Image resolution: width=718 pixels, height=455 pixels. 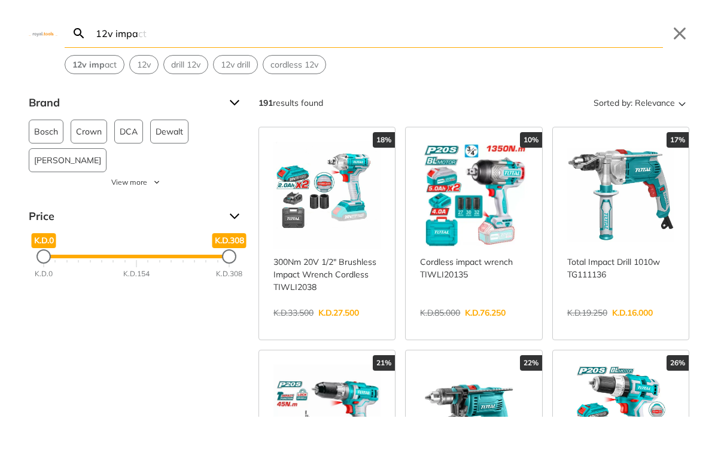 I want to click on img: Close, so click(x=43, y=33).